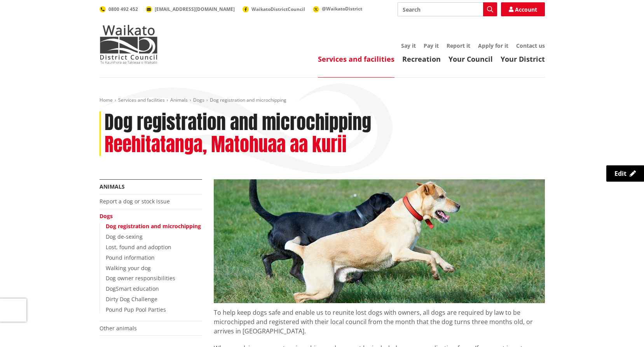 This screenshot has width=644, height=347. What do you see at coordinates (118, 328) in the screenshot?
I see `a: Other animals` at bounding box center [118, 328].